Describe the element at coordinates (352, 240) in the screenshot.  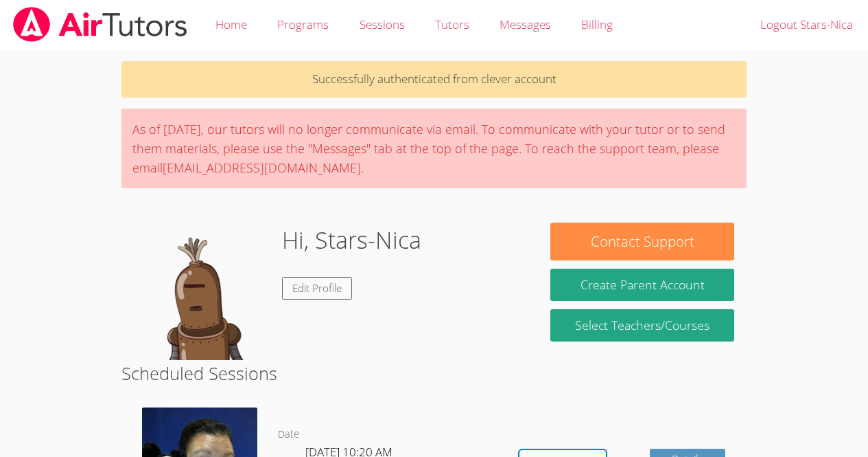
I see `h1: Hi, Stars-Nica` at that location.